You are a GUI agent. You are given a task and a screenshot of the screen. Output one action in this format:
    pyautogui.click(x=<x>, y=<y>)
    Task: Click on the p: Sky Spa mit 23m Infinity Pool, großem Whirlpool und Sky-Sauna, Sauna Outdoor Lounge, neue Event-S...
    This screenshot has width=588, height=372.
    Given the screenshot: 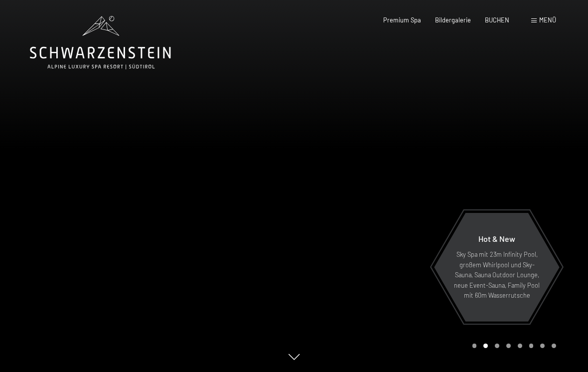 What is the action you would take?
    pyautogui.click(x=497, y=274)
    